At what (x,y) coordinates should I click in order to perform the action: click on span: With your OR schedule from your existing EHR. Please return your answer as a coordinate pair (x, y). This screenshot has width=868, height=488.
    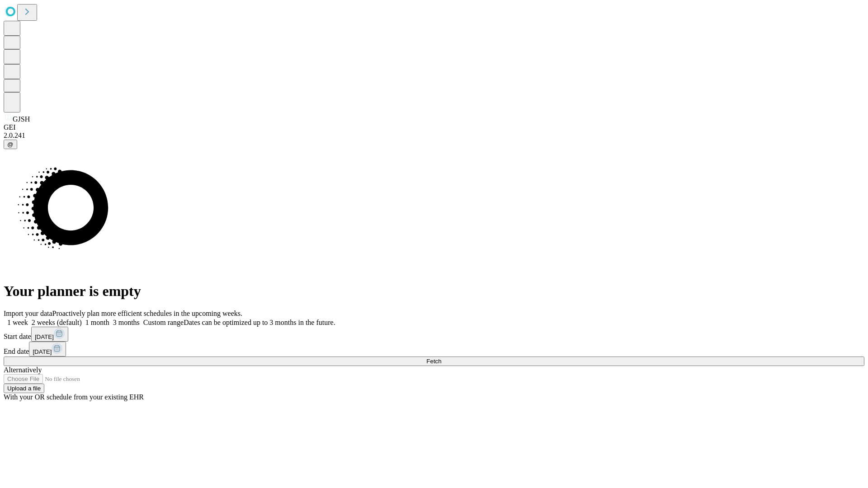
    Looking at the image, I should click on (73, 397).